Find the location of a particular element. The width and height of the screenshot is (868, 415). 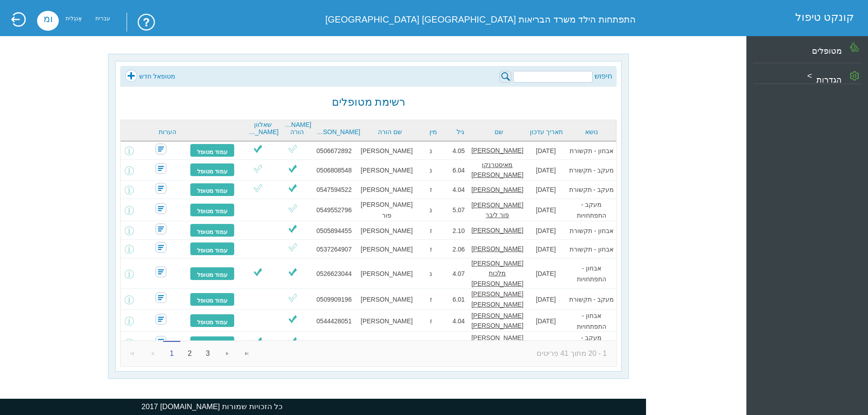

font: 4.04 is located at coordinates (458, 191).